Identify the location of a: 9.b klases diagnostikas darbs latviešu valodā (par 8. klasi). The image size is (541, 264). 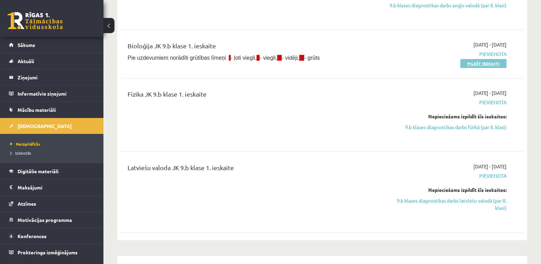
(447, 204).